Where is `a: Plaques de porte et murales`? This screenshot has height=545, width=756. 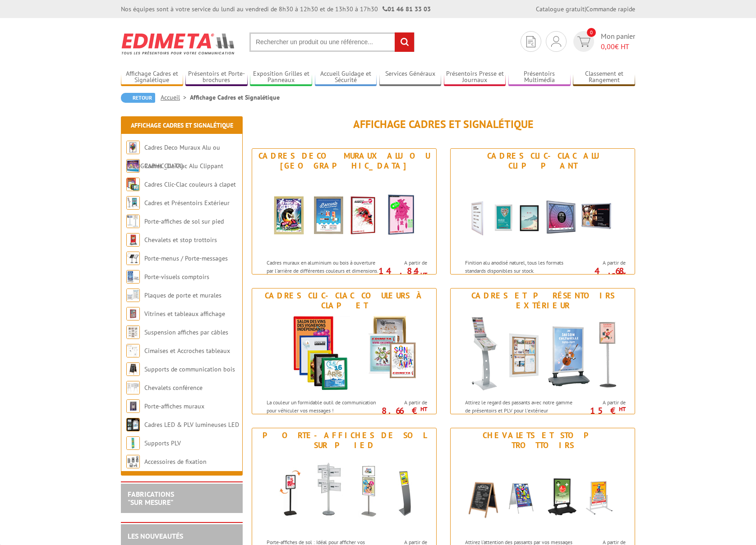 a: Plaques de porte et murales is located at coordinates (183, 296).